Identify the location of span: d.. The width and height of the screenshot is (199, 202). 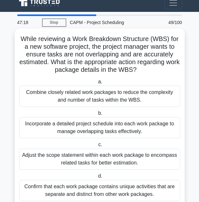
(100, 175).